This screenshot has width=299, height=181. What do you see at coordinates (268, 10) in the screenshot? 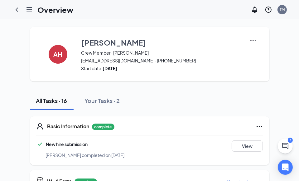
I see `svg: QuestionInfo` at bounding box center [268, 10].